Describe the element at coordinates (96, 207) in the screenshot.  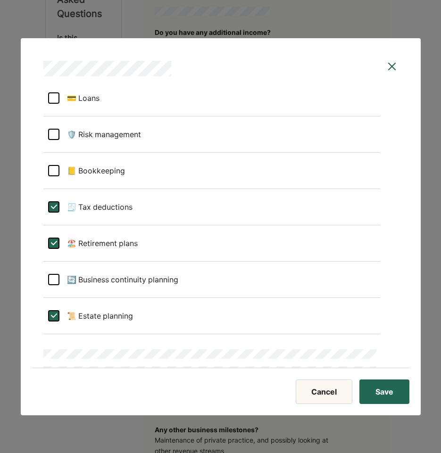
I see `div: 🧾 Tax deductions` at that location.